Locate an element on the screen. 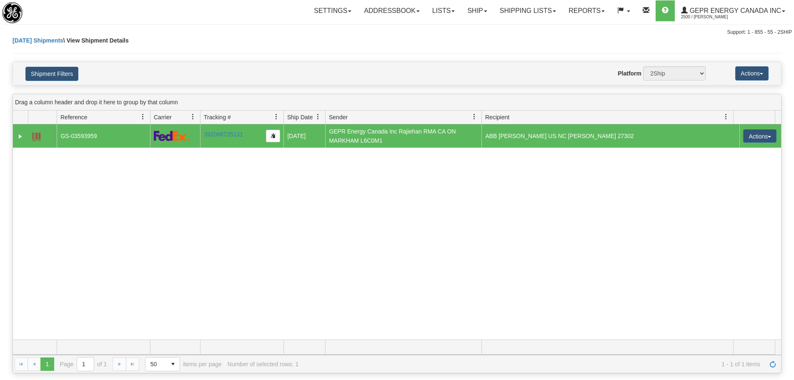 Image resolution: width=794 pixels, height=380 pixels. button: Shipment Filters is located at coordinates (52, 74).